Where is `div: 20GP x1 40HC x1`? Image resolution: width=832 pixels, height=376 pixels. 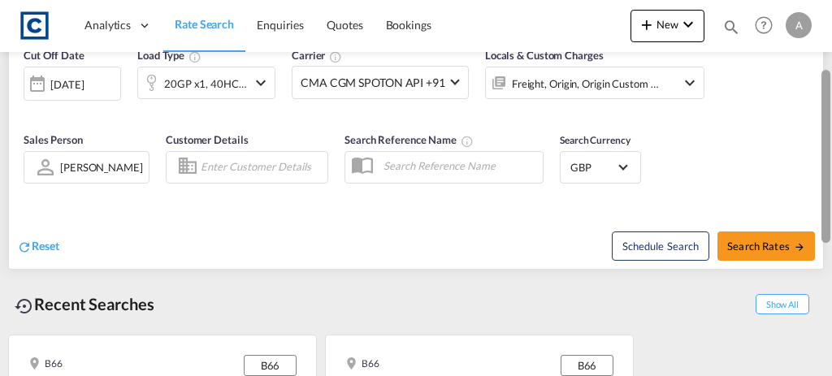
div: 20GP x1 40HC x1 is located at coordinates (206, 84).